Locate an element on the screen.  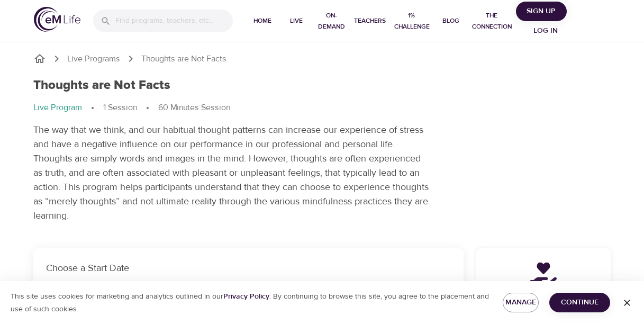
span: 1% Challenge is located at coordinates (412, 21).